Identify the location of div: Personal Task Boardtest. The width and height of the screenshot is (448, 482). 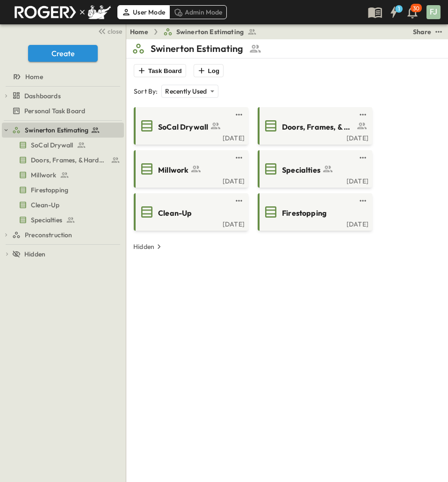
(62, 111).